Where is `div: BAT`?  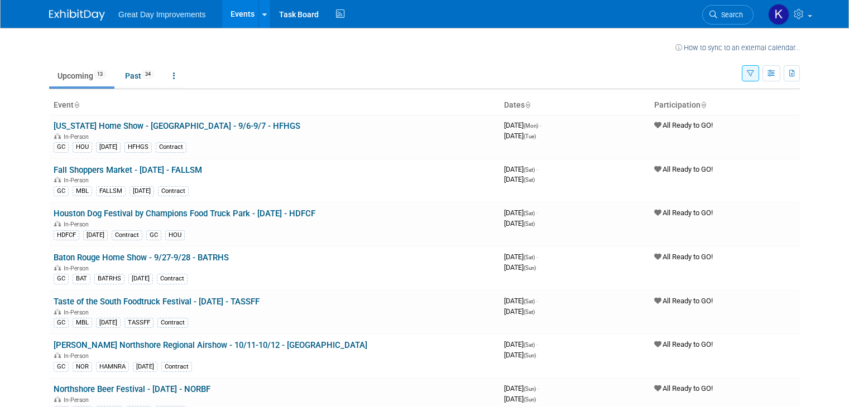 div: BAT is located at coordinates (81, 279).